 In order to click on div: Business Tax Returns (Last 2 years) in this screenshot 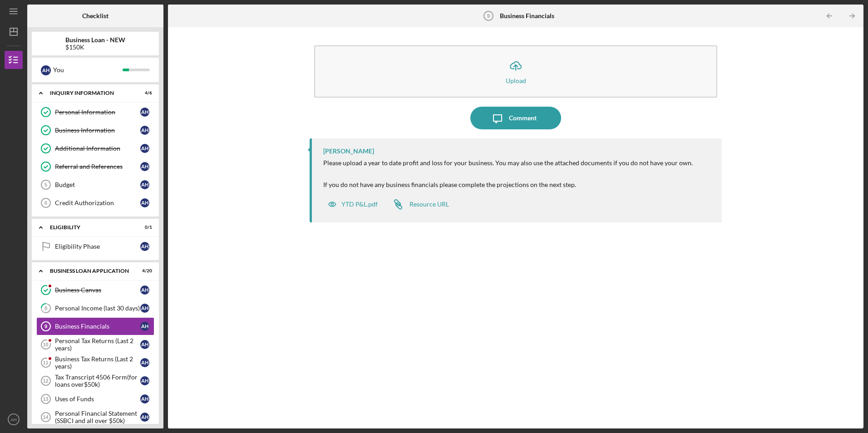, I will do `click(98, 363)`.